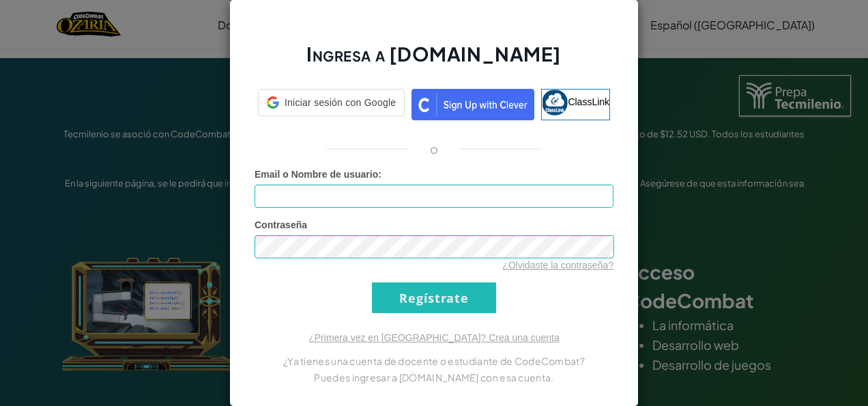 The height and width of the screenshot is (406, 868). I want to click on span: Contraseña, so click(281, 225).